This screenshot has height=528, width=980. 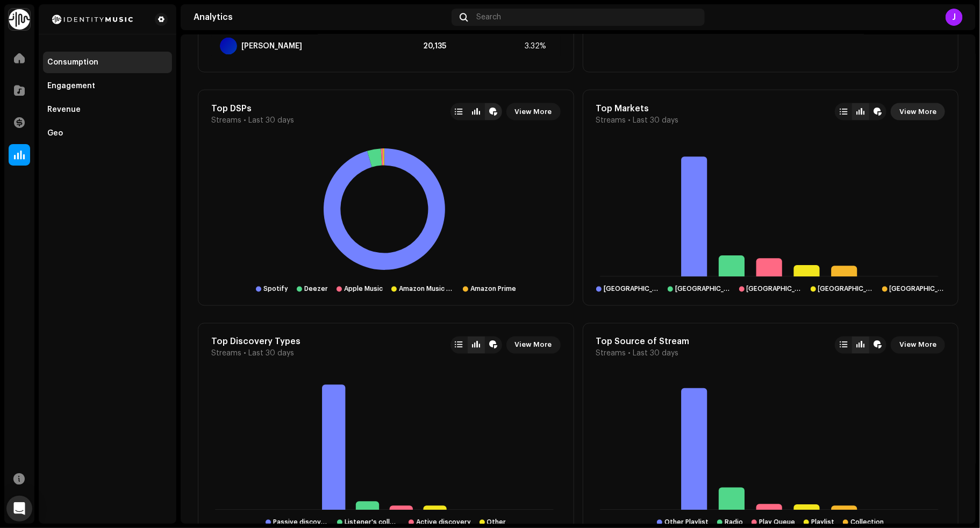 What do you see at coordinates (92, 20) in the screenshot?
I see `img: 2d8271db-5505-4223-b535-acbbe3973654` at bounding box center [92, 20].